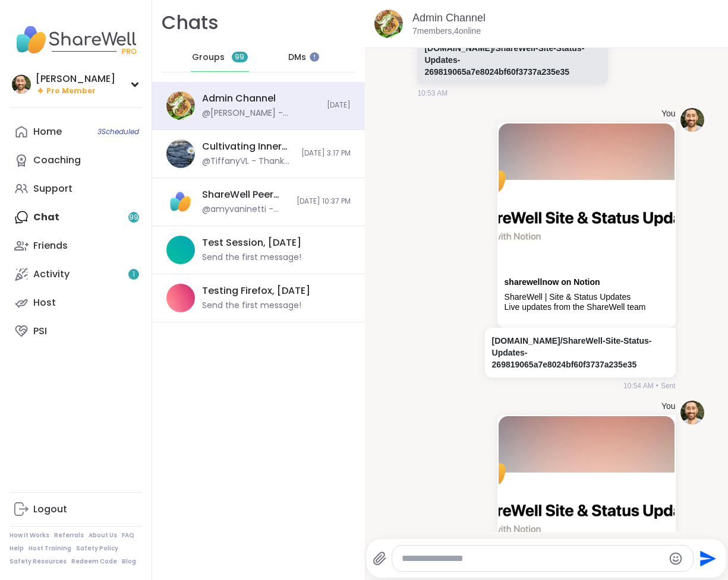 This screenshot has width=728, height=580. I want to click on img: ShareWell Peer Council, so click(180, 202).